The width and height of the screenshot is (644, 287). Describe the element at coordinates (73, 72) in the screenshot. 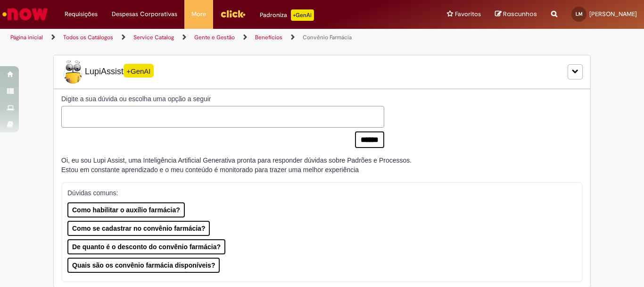

I see `img: Lupi` at that location.